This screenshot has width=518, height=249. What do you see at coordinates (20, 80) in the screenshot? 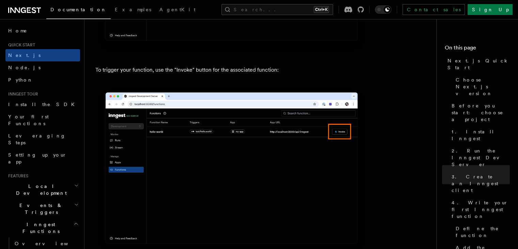
I see `span: Python` at bounding box center [20, 80].